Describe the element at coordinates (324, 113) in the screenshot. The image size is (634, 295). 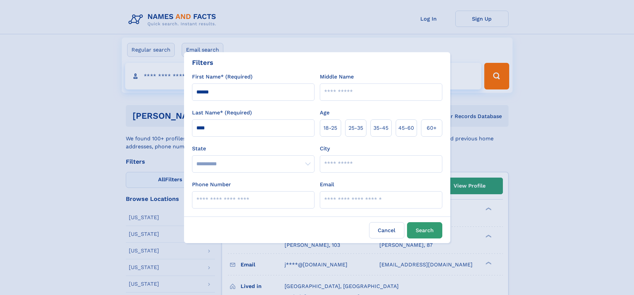
I see `label: Age` at that location.